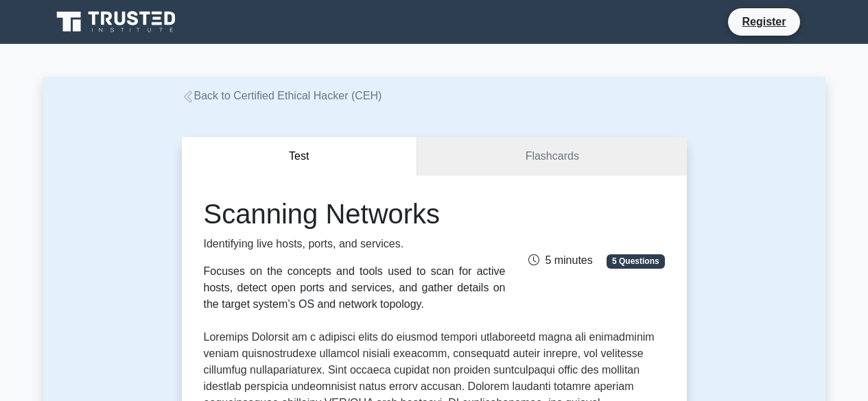 This screenshot has height=401, width=868. I want to click on span: 5 minutes, so click(560, 260).